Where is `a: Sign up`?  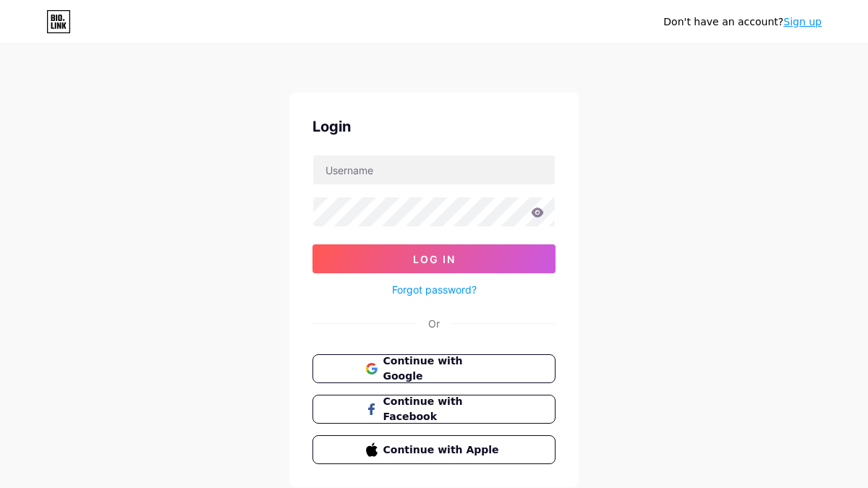 a: Sign up is located at coordinates (802, 22).